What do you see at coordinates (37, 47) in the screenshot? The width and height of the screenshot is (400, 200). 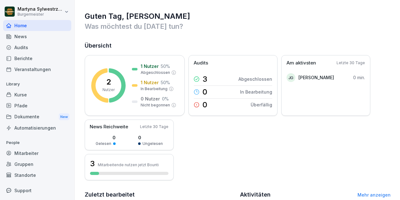 I see `a: Audits` at bounding box center [37, 47].